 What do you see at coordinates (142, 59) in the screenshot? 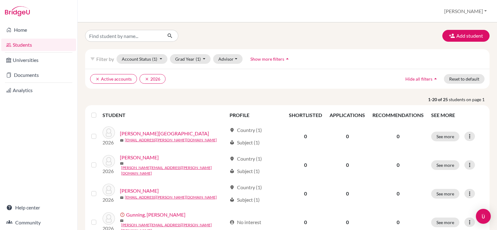
I see `button: Account Status(1)` at bounding box center [142, 59].